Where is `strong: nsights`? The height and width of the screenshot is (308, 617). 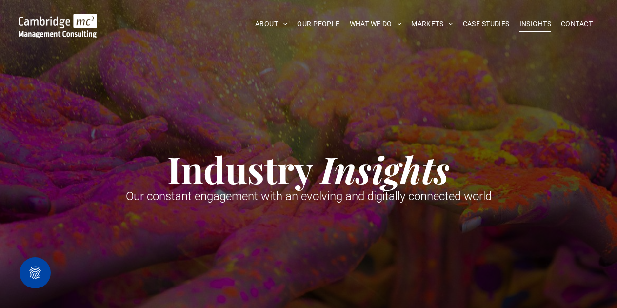 strong: nsights is located at coordinates (392, 169).